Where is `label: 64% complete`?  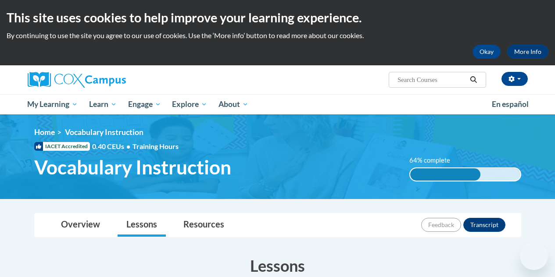 label: 64% complete is located at coordinates (434, 161).